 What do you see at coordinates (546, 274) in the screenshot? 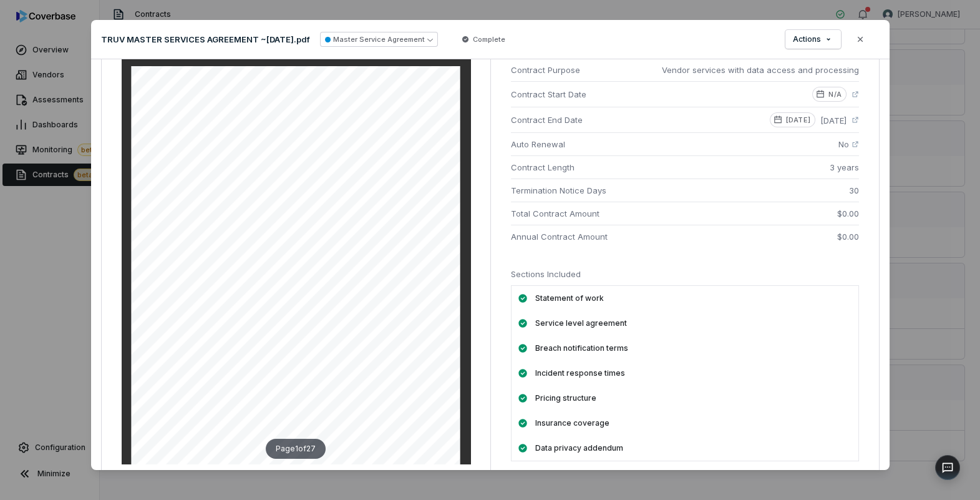
I see `span: Sections Included` at bounding box center [546, 274].